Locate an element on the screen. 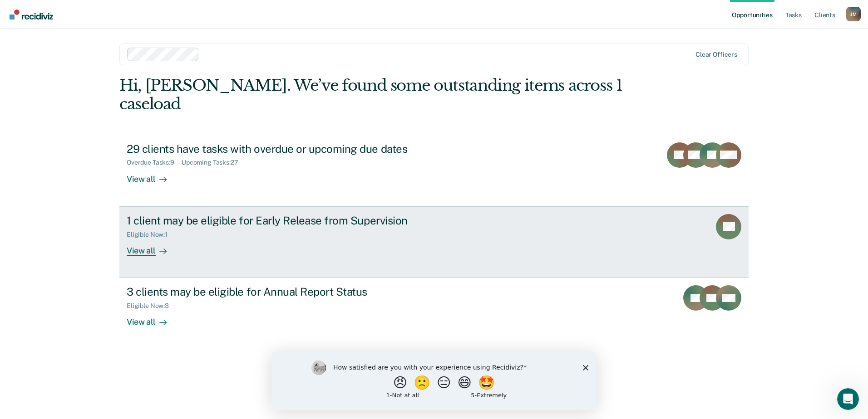 This screenshot has width=868, height=419. button: 5 is located at coordinates (216, 31).